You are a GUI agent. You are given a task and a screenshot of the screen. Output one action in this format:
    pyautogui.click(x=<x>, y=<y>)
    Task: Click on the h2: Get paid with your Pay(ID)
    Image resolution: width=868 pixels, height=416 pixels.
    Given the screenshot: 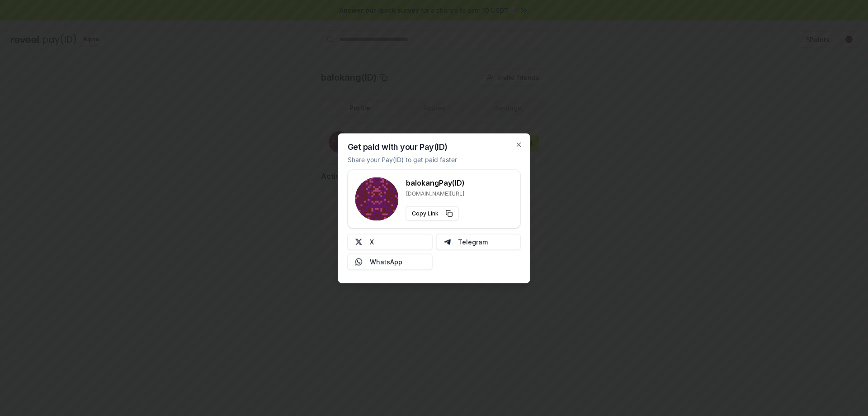 What is the action you would take?
    pyautogui.click(x=397, y=147)
    